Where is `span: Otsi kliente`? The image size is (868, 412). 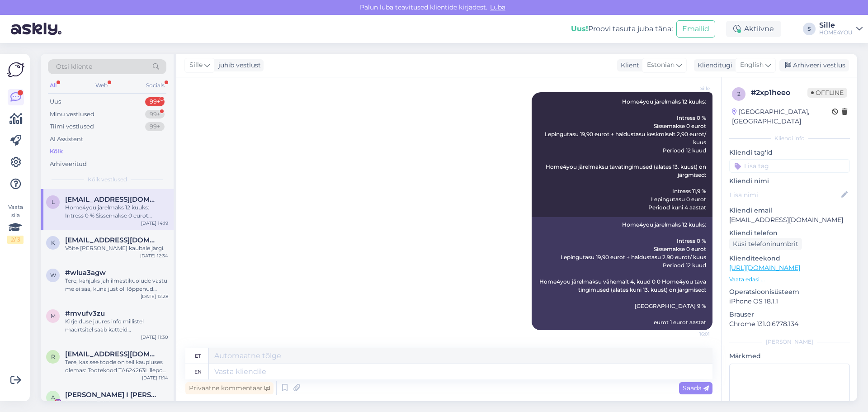
span: Otsi kliente is located at coordinates (74, 66).